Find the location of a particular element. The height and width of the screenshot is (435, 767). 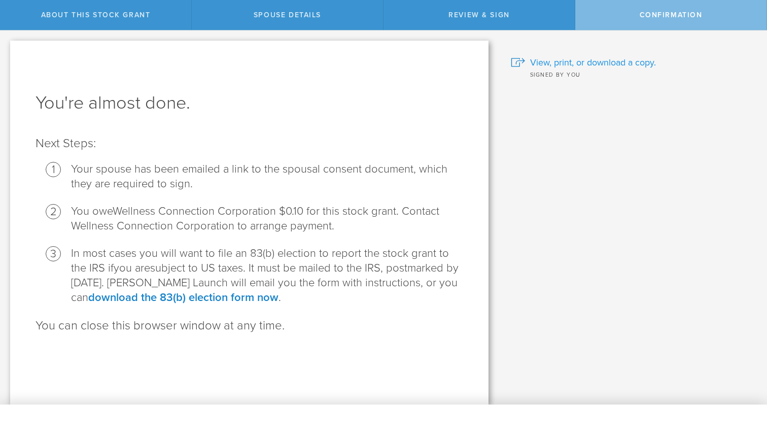

li: In most cases you will want to file an 83(b) election to report the stock grant to the IRS if sub... is located at coordinates (267, 275).